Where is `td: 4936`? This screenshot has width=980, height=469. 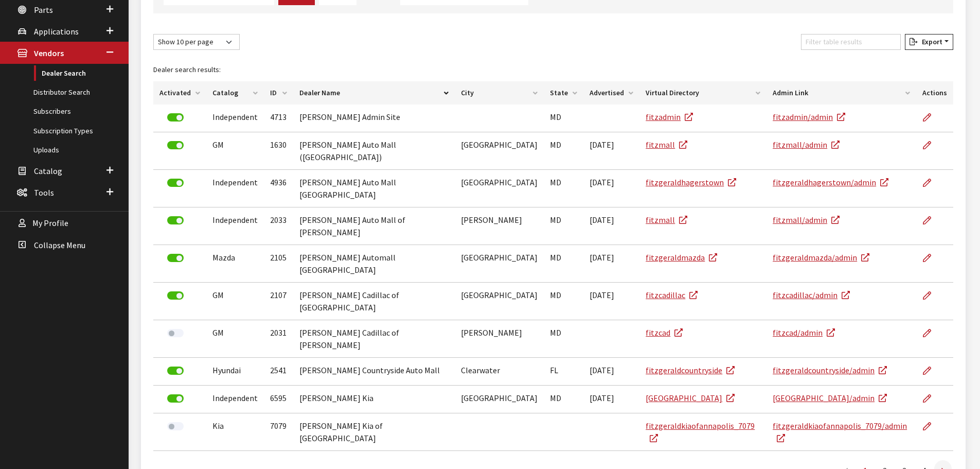 td: 4936 is located at coordinates (278, 188).